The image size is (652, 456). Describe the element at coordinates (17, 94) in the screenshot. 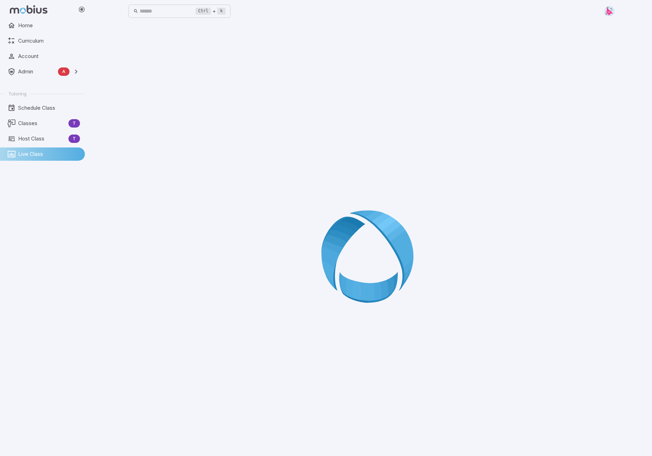

I see `span: Tutoring` at that location.